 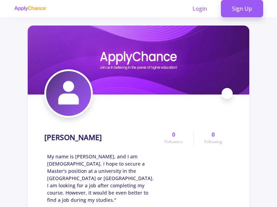 What do you see at coordinates (173, 138) in the screenshot?
I see `a: 0Followers` at bounding box center [173, 138].